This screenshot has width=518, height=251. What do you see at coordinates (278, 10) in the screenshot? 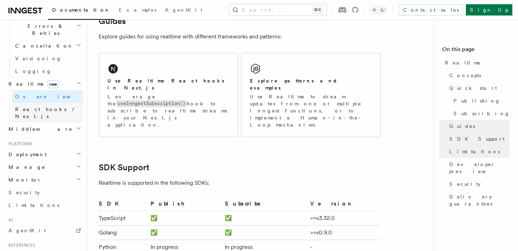
I see `button: Search...⌘K` at bounding box center [278, 10].